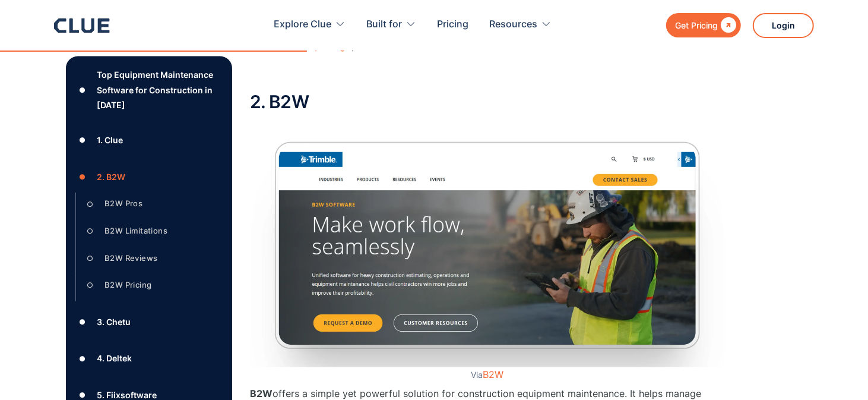 Image resolution: width=868 pixels, height=400 pixels. I want to click on a: Pricing, so click(452, 25).